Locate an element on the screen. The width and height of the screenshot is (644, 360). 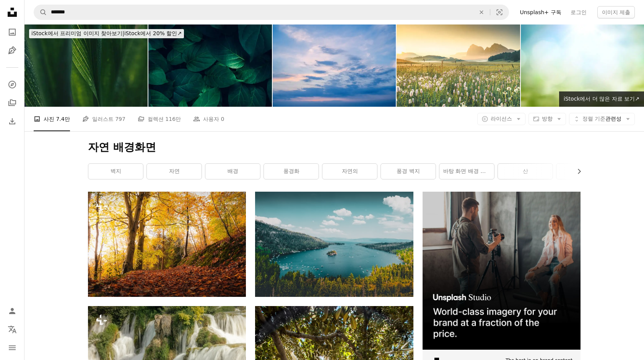
button: 이미지 제출 is located at coordinates (616, 12).